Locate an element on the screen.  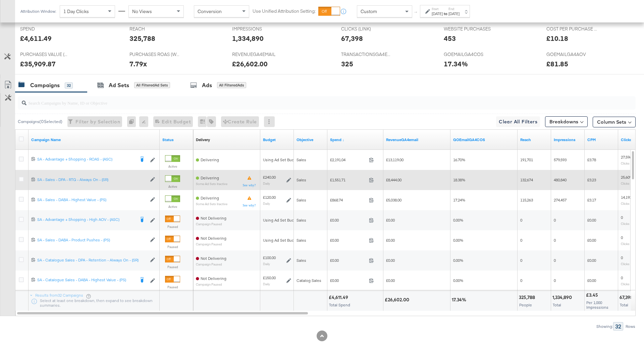
div: 17.34% is located at coordinates (460, 300).